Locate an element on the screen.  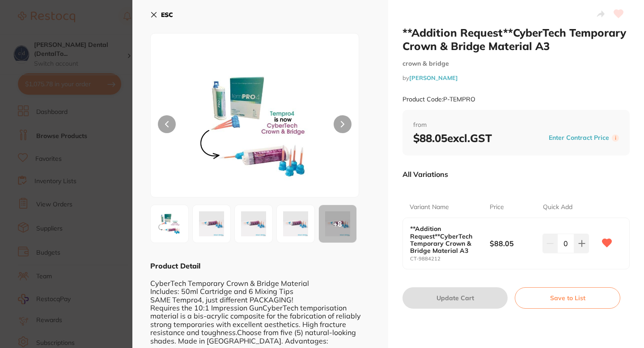
font: Update Cart is located at coordinates (456, 298).